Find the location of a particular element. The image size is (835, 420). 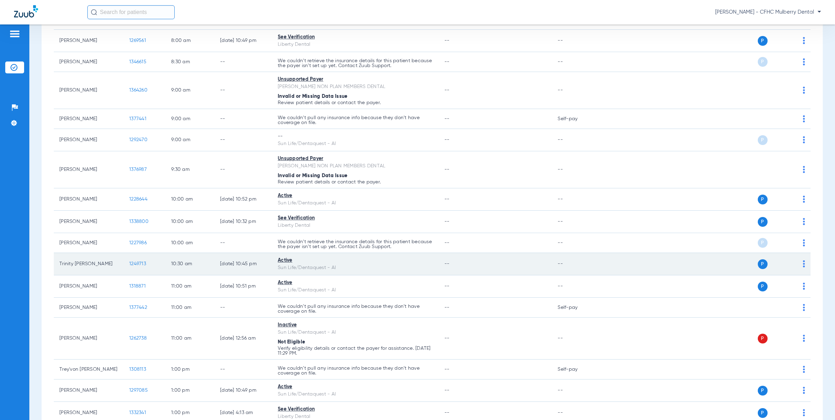

span: 1308113 is located at coordinates (138, 369).